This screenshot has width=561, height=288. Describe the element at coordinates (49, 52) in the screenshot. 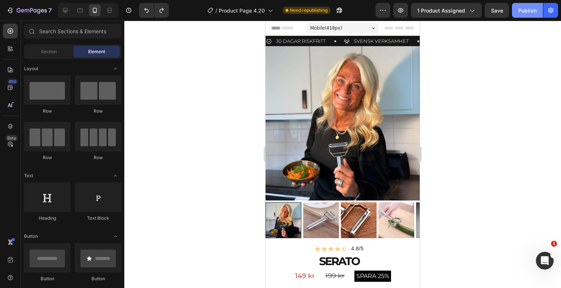

I see `span: Section` at that location.